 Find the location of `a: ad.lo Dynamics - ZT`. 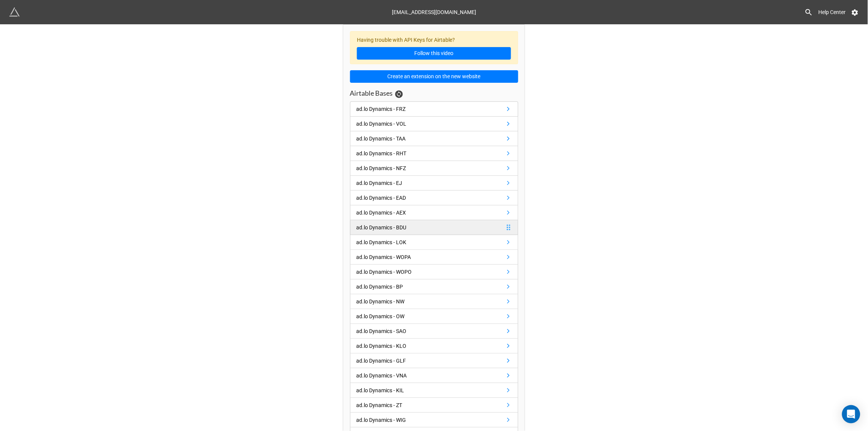

a: ad.lo Dynamics - ZT is located at coordinates (434, 405).